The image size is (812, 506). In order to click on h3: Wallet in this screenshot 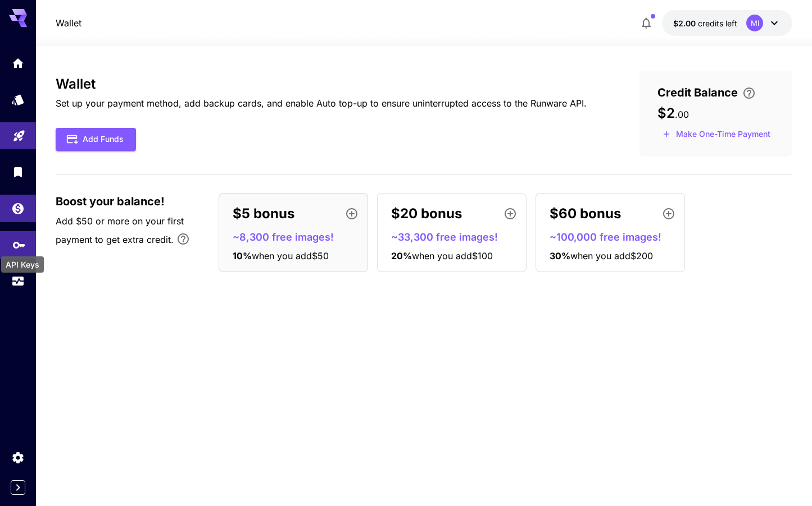, I will do `click(321, 84)`.